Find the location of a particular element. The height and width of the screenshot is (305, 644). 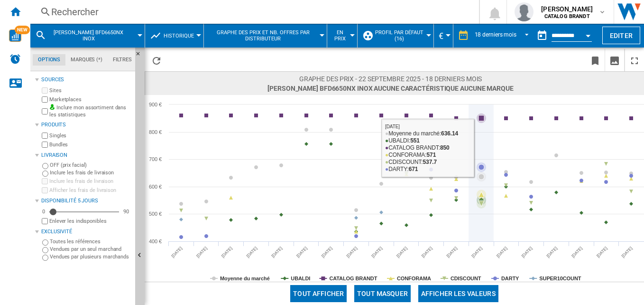

img: wise-card.svg is located at coordinates (15, 35).